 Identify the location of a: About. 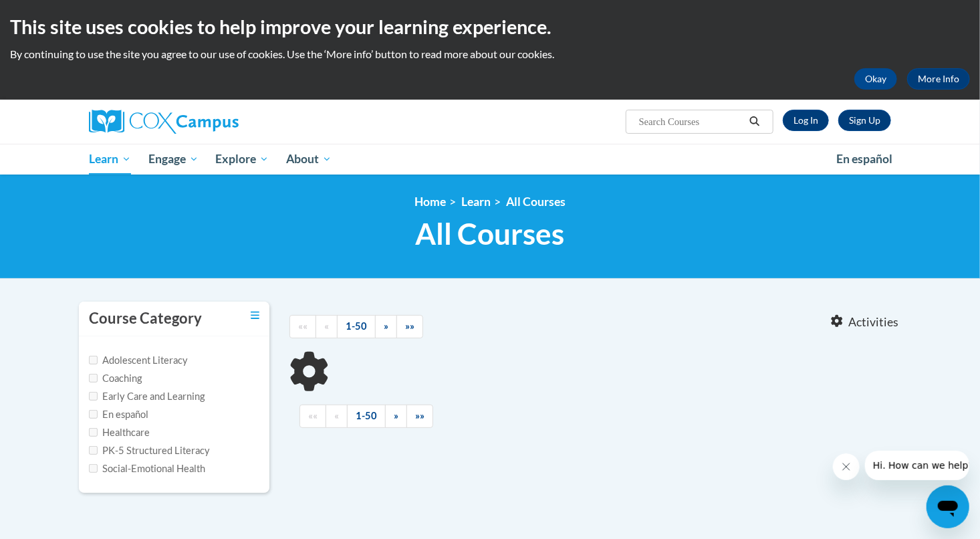
(309, 160).